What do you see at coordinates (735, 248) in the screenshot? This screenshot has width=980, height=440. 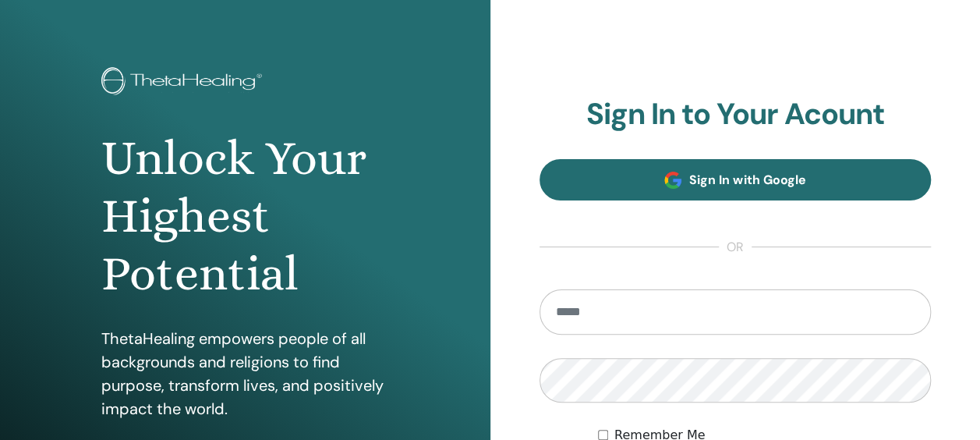 I see `span: or` at bounding box center [735, 248].